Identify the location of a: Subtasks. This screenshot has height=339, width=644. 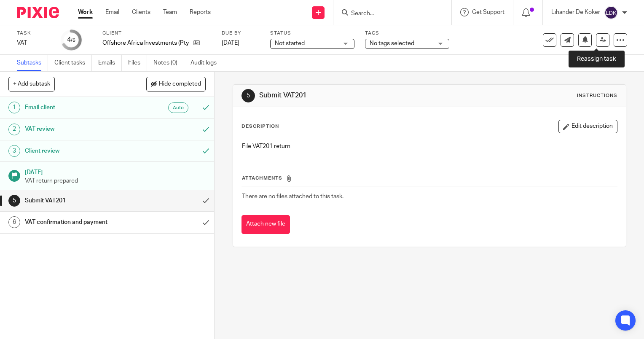
(32, 63).